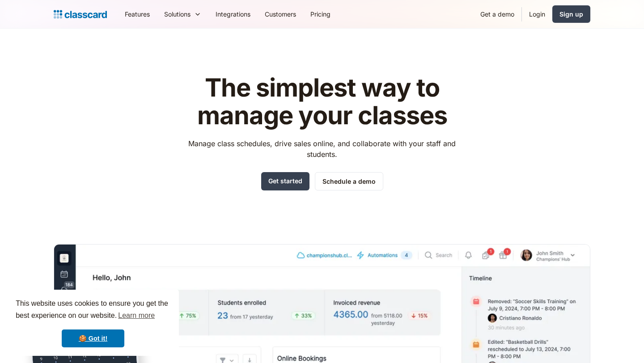  I want to click on a: learn more about cookies, so click(136, 316).